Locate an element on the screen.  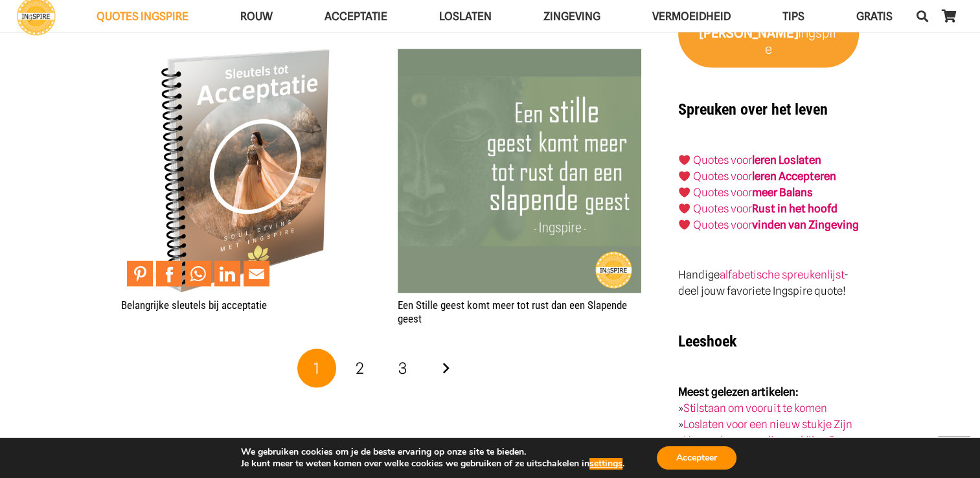
a: Quotes voorvinden van Zingeving is located at coordinates (776, 225).